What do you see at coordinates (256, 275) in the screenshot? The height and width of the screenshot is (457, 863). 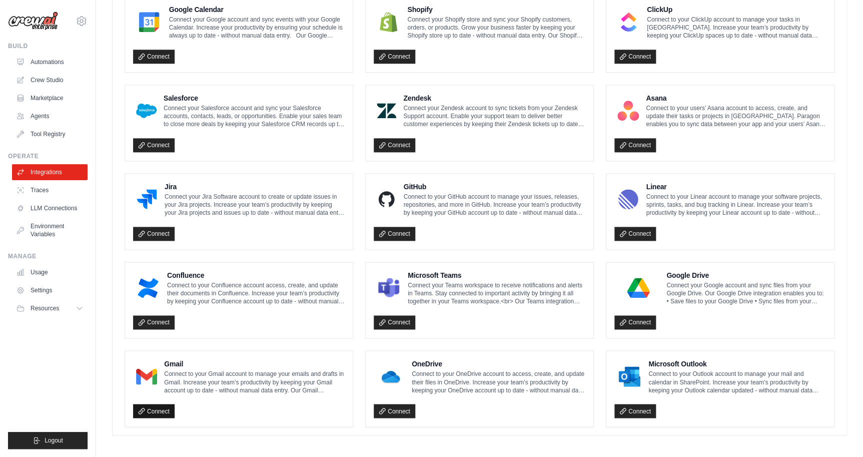 I see `h4: Confluence` at bounding box center [256, 275].